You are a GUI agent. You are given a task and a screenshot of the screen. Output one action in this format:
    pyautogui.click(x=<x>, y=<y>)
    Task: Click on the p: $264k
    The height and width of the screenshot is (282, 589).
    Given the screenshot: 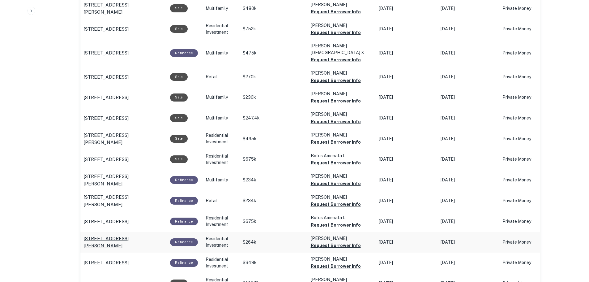 What is the action you would take?
    pyautogui.click(x=274, y=242)
    